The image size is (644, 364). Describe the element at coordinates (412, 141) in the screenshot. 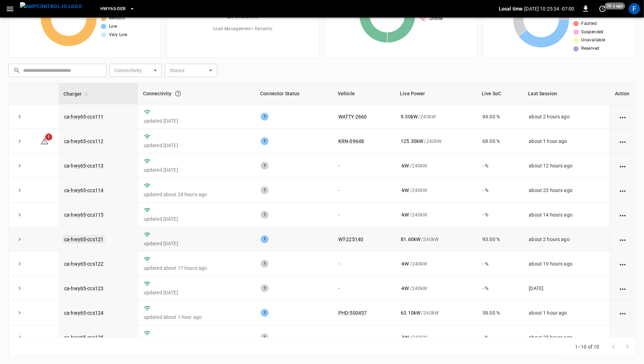

I see `p: 125.30 kW` at that location.